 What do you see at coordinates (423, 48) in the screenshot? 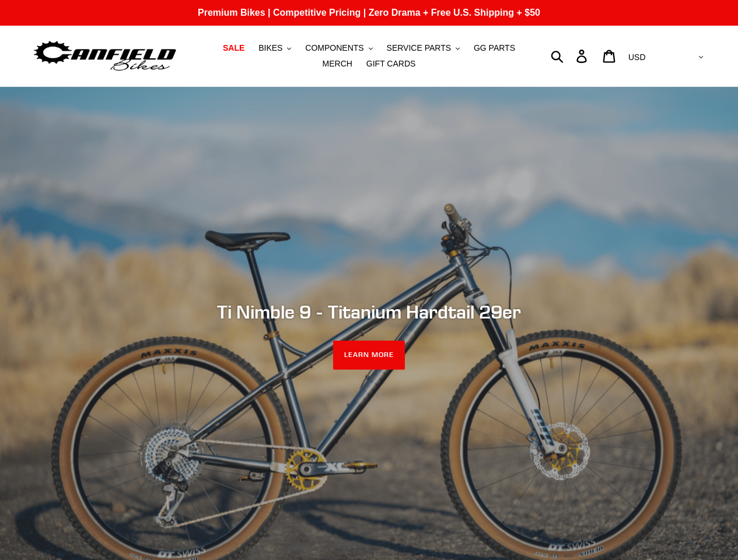
I see `button: SERVICE PARTS` at bounding box center [423, 48].